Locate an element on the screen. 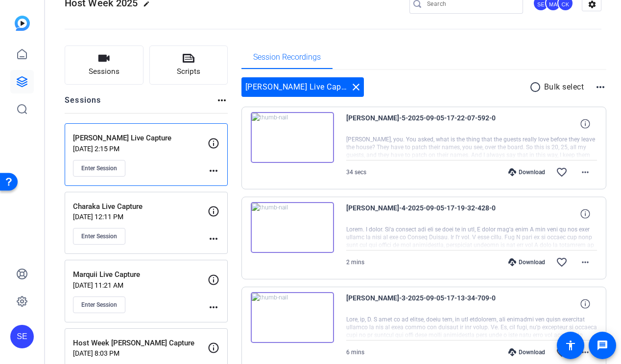  button: Scripts is located at coordinates (189, 65).